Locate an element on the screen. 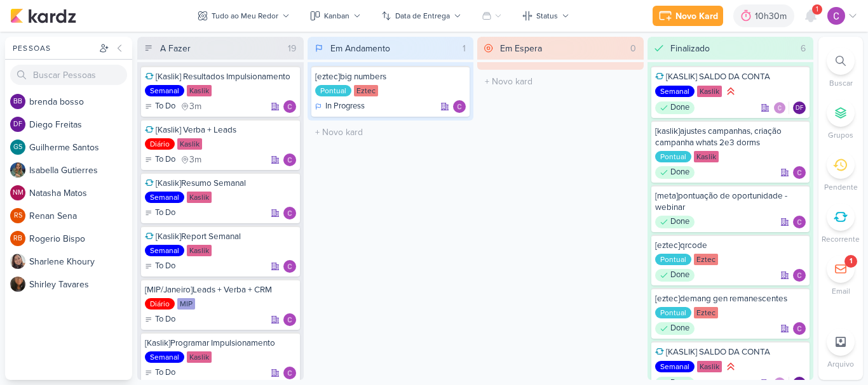 Image resolution: width=868 pixels, height=385 pixels. span: 1 is located at coordinates (817, 9).